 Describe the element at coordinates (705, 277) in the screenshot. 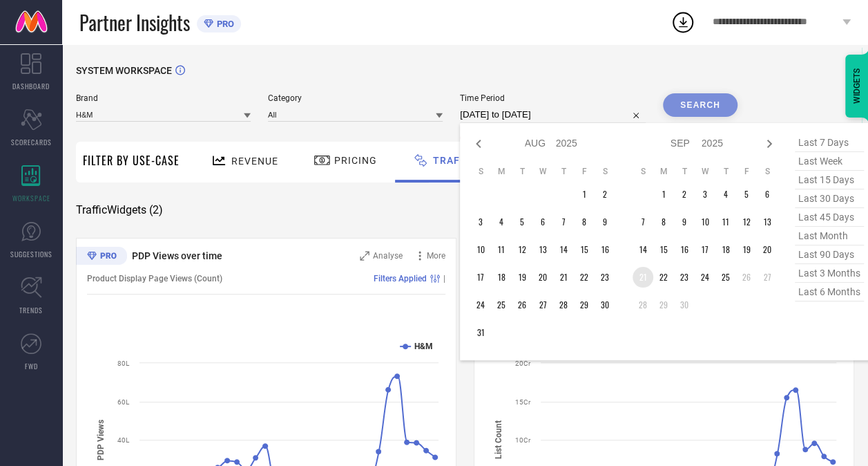

I see `td: Wed Sep 24 2025` at that location.